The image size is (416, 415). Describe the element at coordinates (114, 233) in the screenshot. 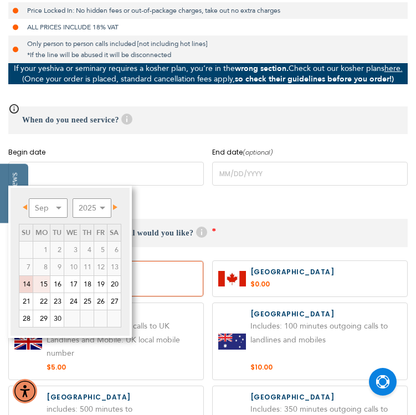

I see `span: Saturday` at that location.